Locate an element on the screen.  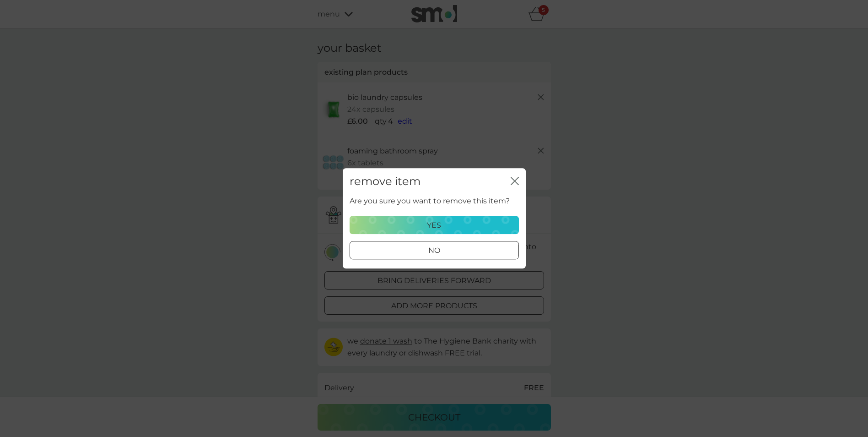
button: no is located at coordinates (434, 250).